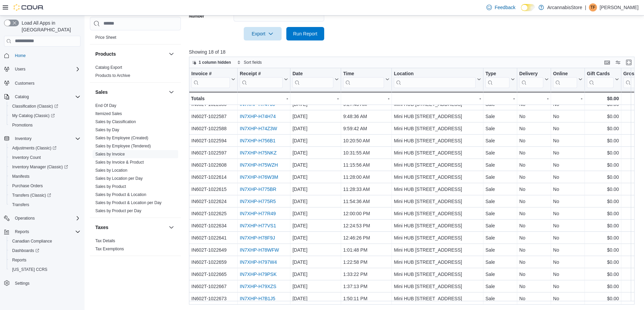 Image resolution: width=644 pixels, height=310 pixels. I want to click on span: Transfers (Classic), so click(45, 195).